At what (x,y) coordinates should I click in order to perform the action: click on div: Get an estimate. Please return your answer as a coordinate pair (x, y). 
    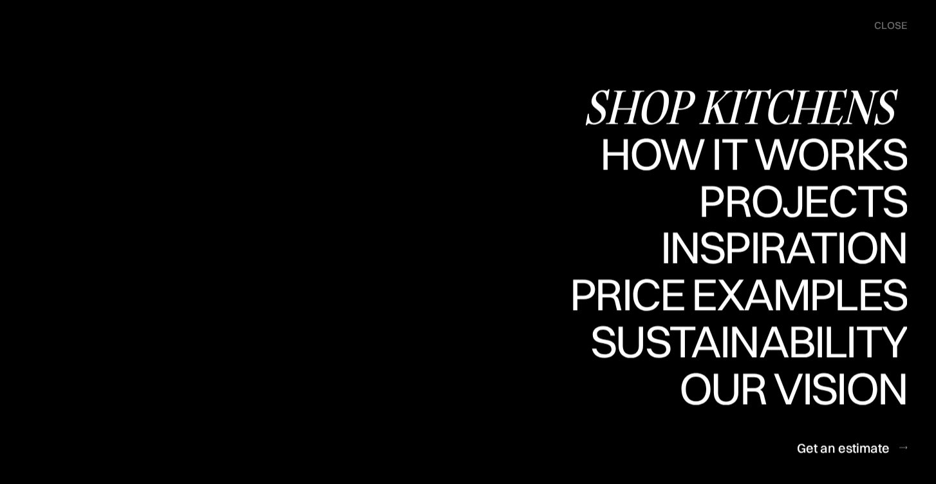
    Looking at the image, I should click on (844, 447).